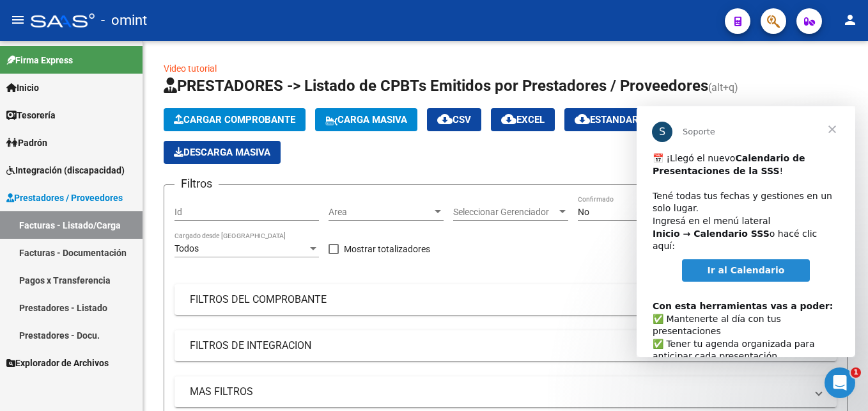 The image size is (868, 411). Describe the element at coordinates (584, 212) in the screenshot. I see `span: No` at that location.